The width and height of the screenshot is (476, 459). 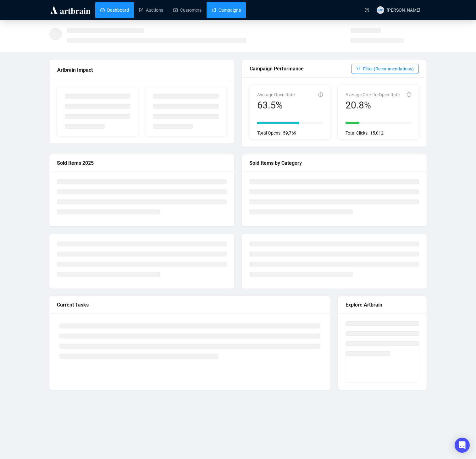 I want to click on div: 63.5%, so click(x=275, y=105).